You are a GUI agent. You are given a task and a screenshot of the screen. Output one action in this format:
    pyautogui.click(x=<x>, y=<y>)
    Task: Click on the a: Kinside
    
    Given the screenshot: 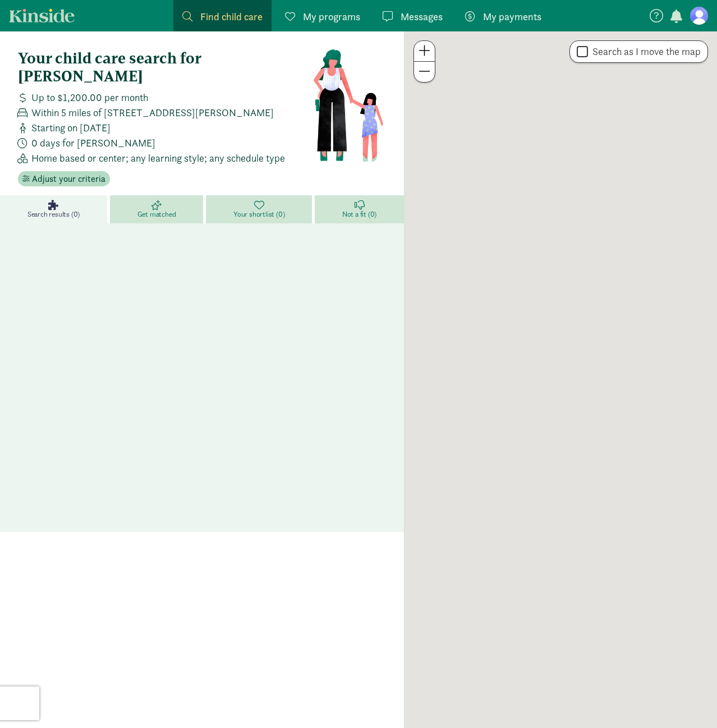 What is the action you would take?
    pyautogui.click(x=41, y=15)
    